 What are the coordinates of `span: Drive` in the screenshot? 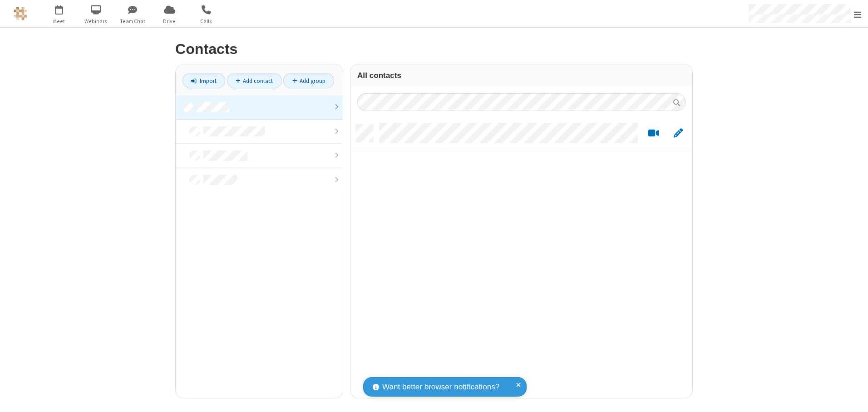 It's located at (170, 21).